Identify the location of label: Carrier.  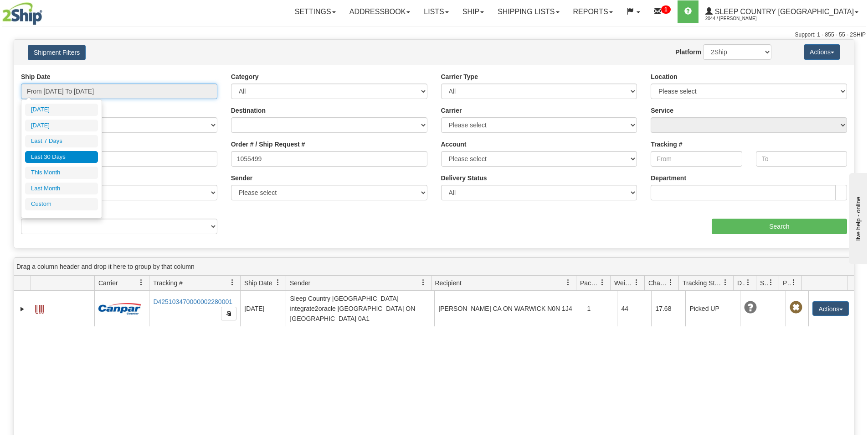
(452, 110).